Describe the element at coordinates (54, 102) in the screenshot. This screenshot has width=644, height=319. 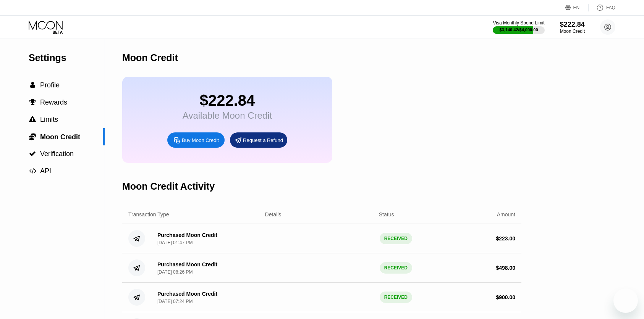
I see `span: Rewards` at that location.